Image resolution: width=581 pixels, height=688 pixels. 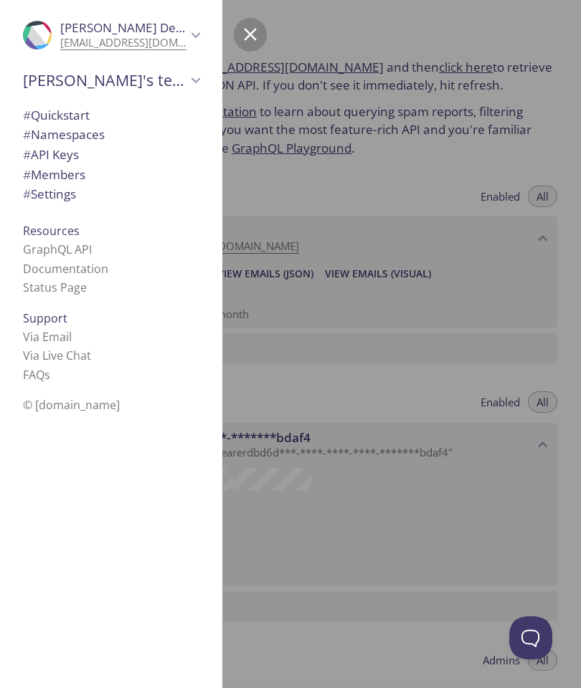 I want to click on span: s, so click(x=47, y=375).